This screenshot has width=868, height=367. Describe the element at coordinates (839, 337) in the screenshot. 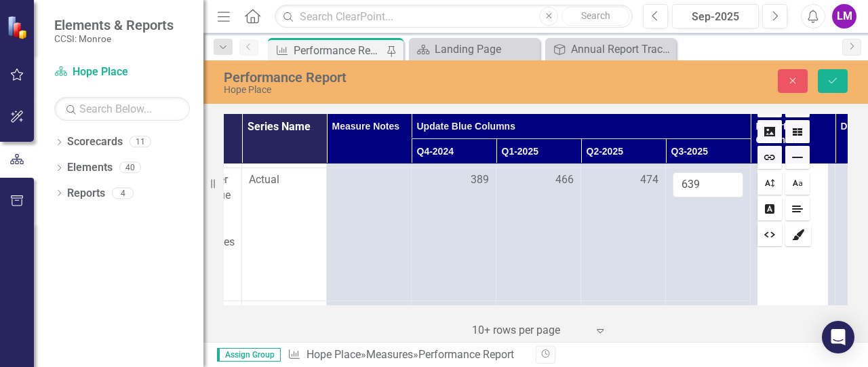

I see `div: Open Intercom Messenger` at that location.